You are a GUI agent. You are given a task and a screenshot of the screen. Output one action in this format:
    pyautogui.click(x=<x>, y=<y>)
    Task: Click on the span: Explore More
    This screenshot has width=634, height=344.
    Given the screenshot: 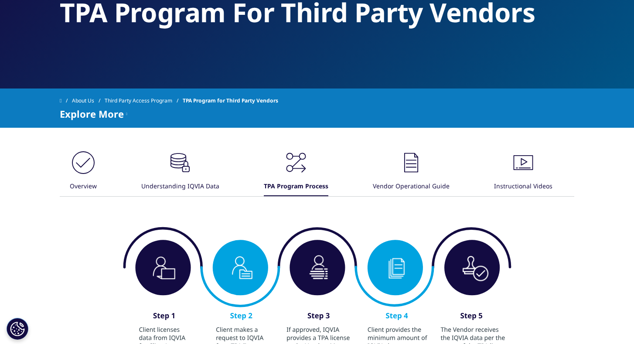 What is the action you would take?
    pyautogui.click(x=92, y=114)
    